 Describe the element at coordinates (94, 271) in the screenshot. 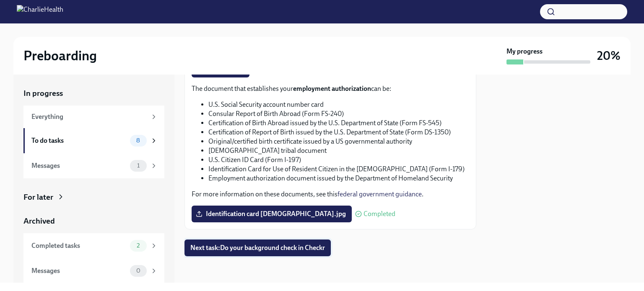

I see `a: Messages0` at that location.